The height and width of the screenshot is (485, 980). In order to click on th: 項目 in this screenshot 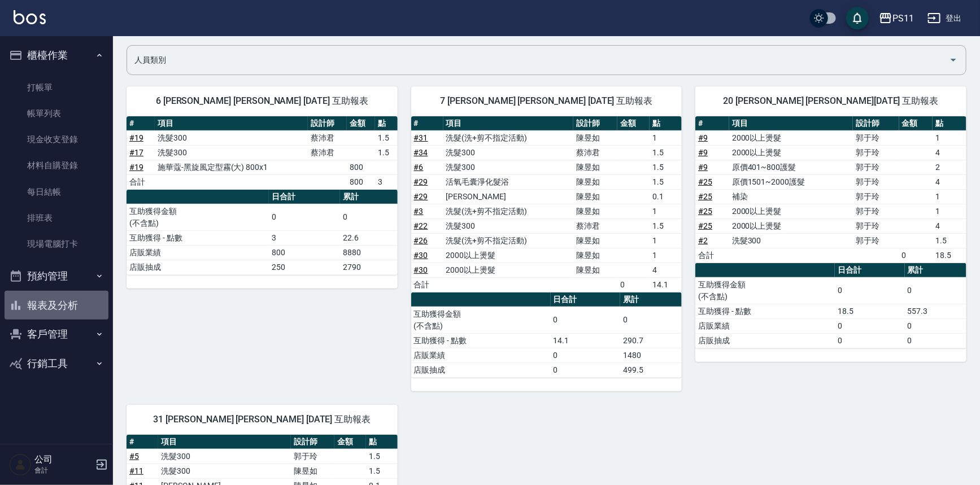, I will do `click(224, 442)`.